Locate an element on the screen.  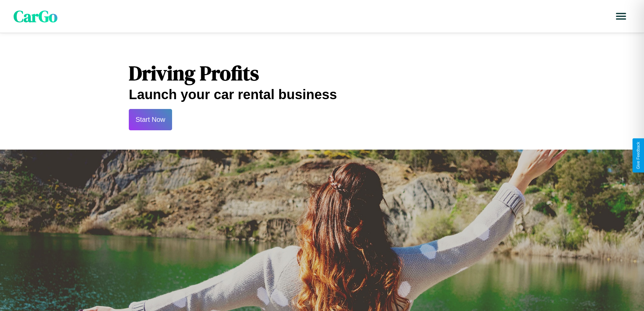
h1: Driving Profits is located at coordinates (322, 73).